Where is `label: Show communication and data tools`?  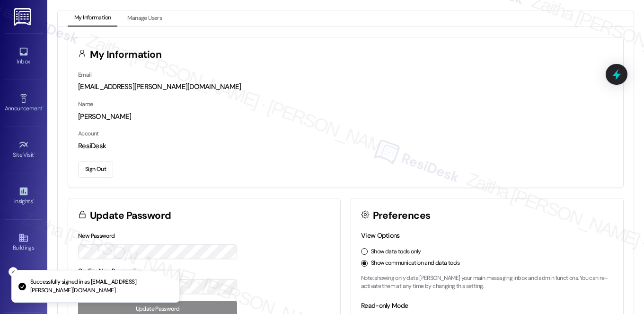 label: Show communication and data tools is located at coordinates (415, 263).